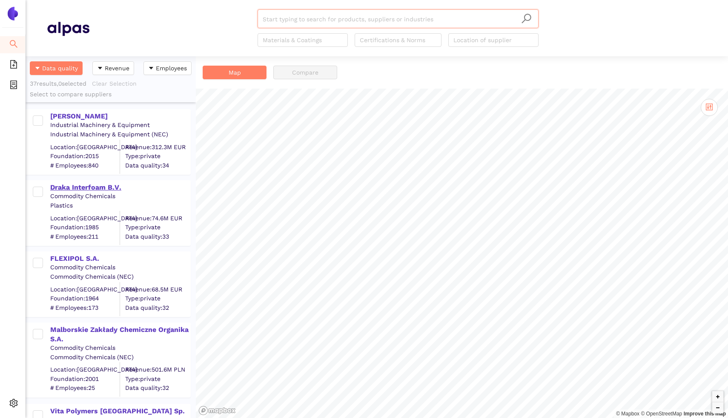  Describe the element at coordinates (14, 86) in the screenshot. I see `span: container` at that location.